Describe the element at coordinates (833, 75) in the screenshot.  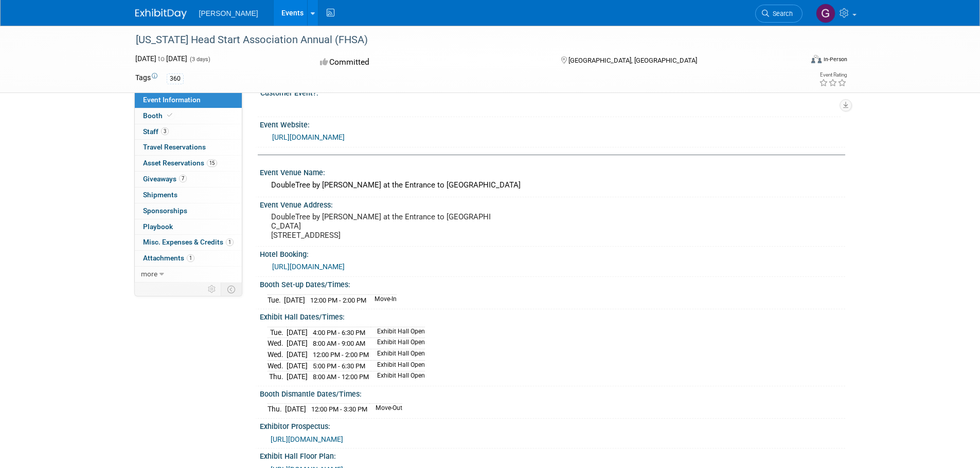
I see `div: Event Rating` at that location.